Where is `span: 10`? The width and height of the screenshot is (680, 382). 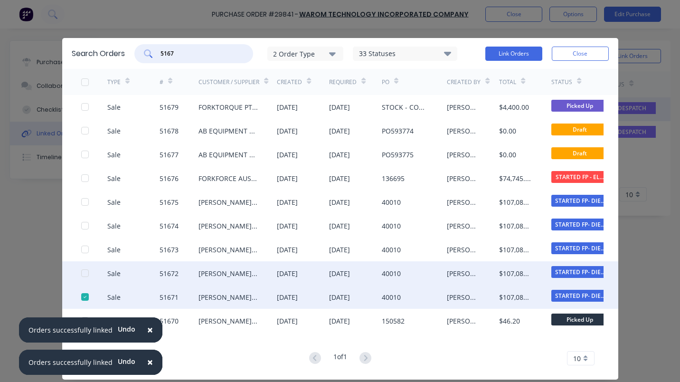
span: 10 is located at coordinates (577, 358).